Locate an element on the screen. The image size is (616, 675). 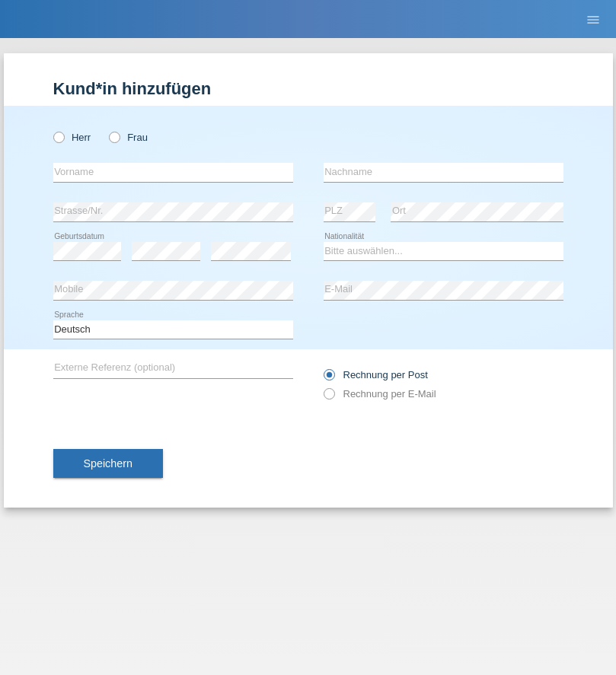
span: Speichern is located at coordinates (108, 463).